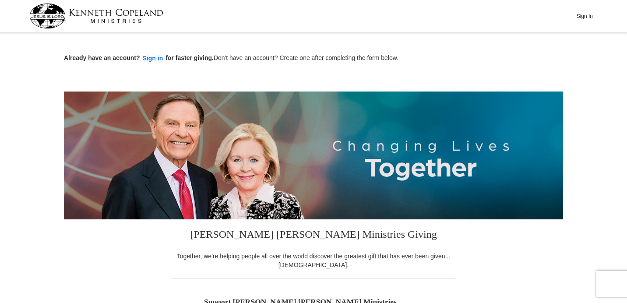 The height and width of the screenshot is (303, 627). What do you see at coordinates (96, 16) in the screenshot?
I see `img: kcm-header-logo.svg` at bounding box center [96, 16].